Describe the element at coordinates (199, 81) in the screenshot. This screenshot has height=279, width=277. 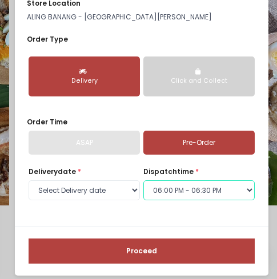
I see `div: Click and Collect` at that location.